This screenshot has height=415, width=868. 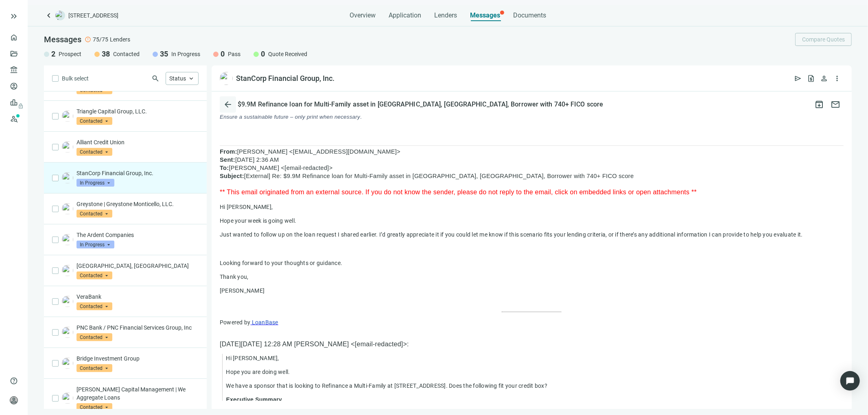 What do you see at coordinates (138, 173) in the screenshot?
I see `p: StanCorp Financial Group, Inc.` at bounding box center [138, 173].